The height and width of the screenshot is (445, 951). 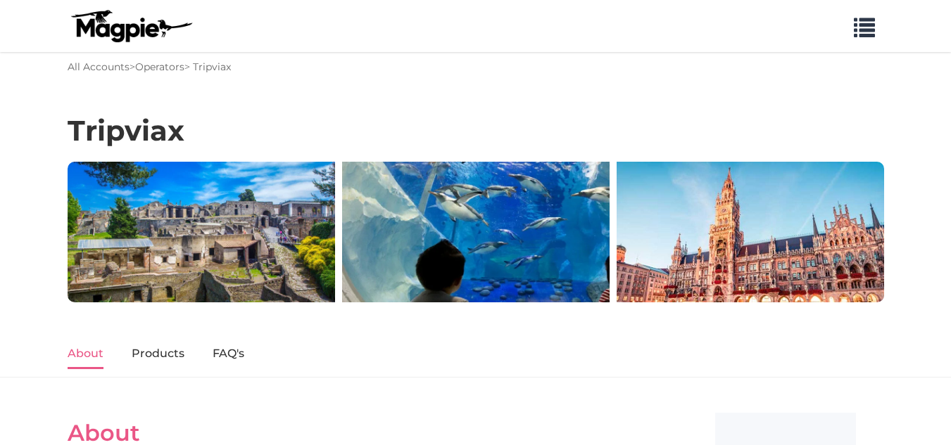 I want to click on h1: Tripviax, so click(x=126, y=131).